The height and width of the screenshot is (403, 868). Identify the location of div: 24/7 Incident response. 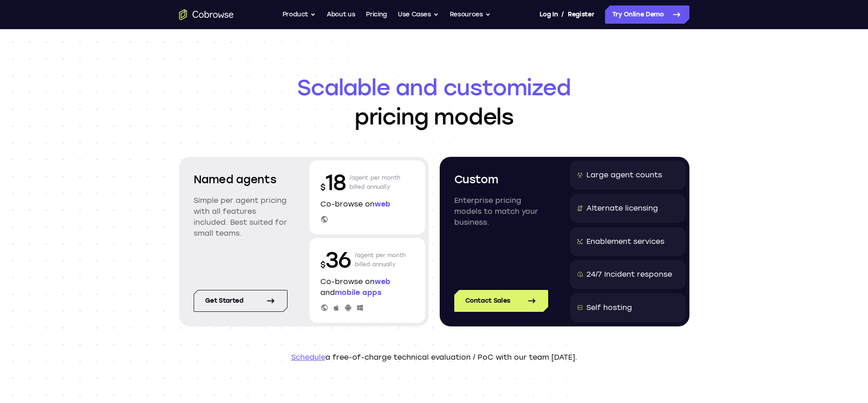
(629, 274).